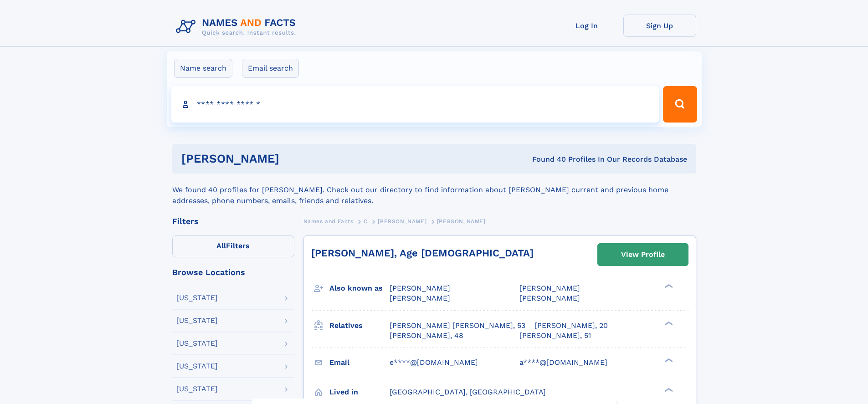  Describe the element at coordinates (359, 326) in the screenshot. I see `h3: Relatives` at that location.